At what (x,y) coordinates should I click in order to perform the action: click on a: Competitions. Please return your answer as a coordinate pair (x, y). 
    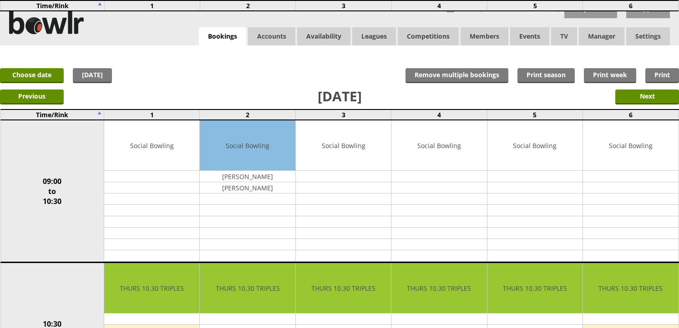
    Looking at the image, I should click on (428, 36).